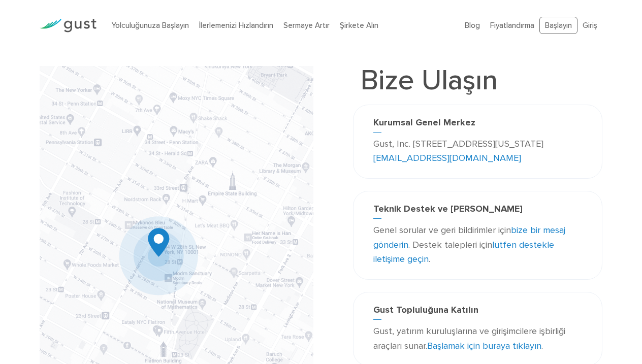 This screenshot has width=642, height=364. I want to click on a: Sermaye Artır, so click(306, 25).